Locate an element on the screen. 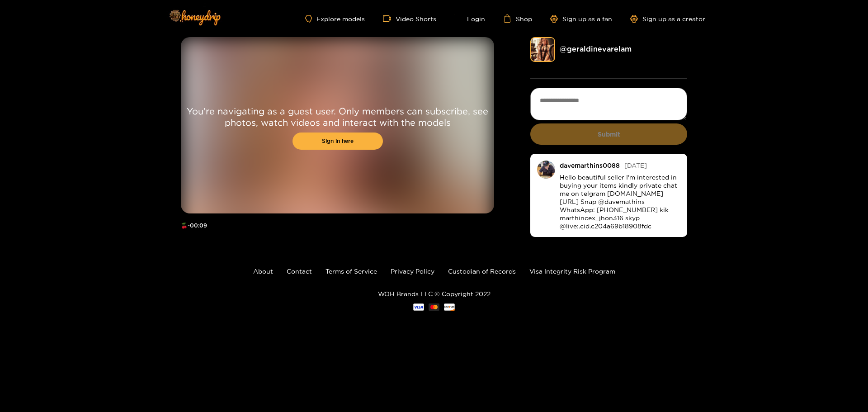 This screenshot has height=412, width=868. a: @ geraldinevarelam is located at coordinates (596, 49).